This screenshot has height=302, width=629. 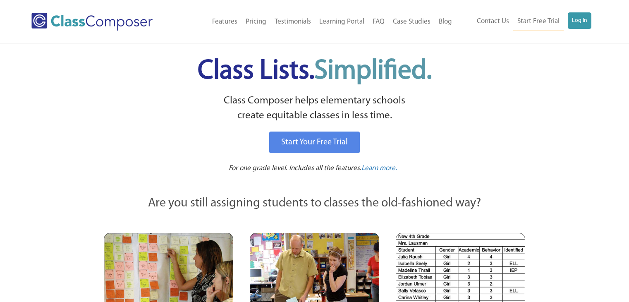 What do you see at coordinates (225, 22) in the screenshot?
I see `a: Features` at bounding box center [225, 22].